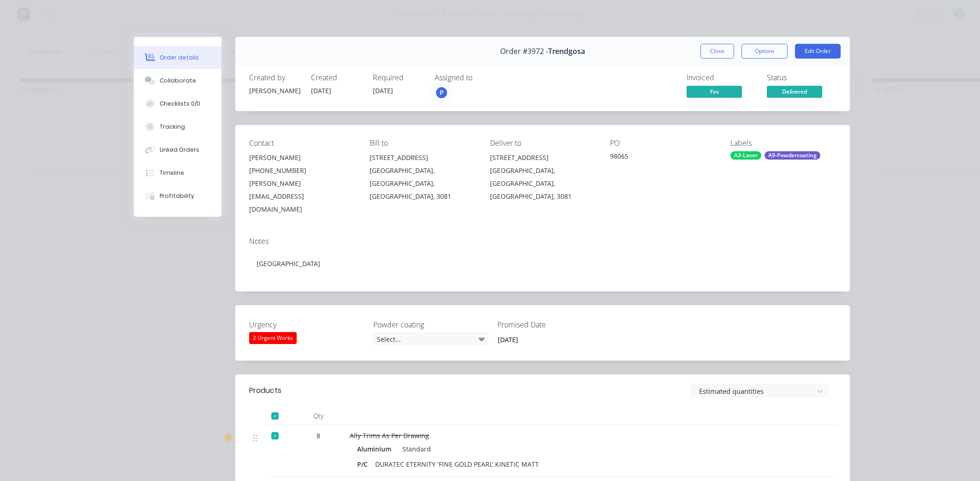 This screenshot has width=980, height=481. What do you see at coordinates (818, 51) in the screenshot?
I see `button: Edit Order` at bounding box center [818, 51].